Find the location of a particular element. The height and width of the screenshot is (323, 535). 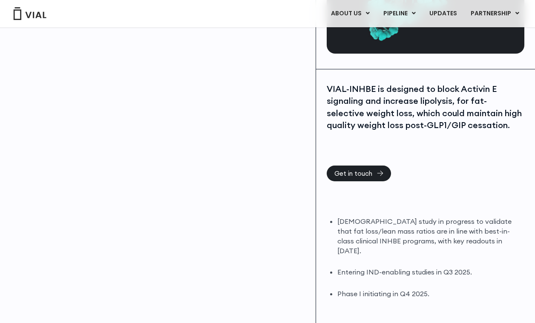

a: UPDATES is located at coordinates (443, 14).